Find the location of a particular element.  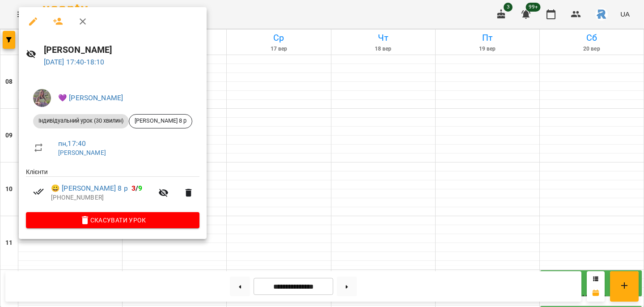

ul: Клієнти is located at coordinates (113, 190).